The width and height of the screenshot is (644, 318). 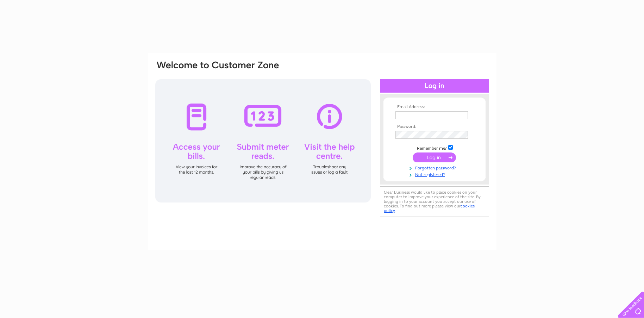 What do you see at coordinates (429, 208) in the screenshot?
I see `a: cookies policy` at bounding box center [429, 208].